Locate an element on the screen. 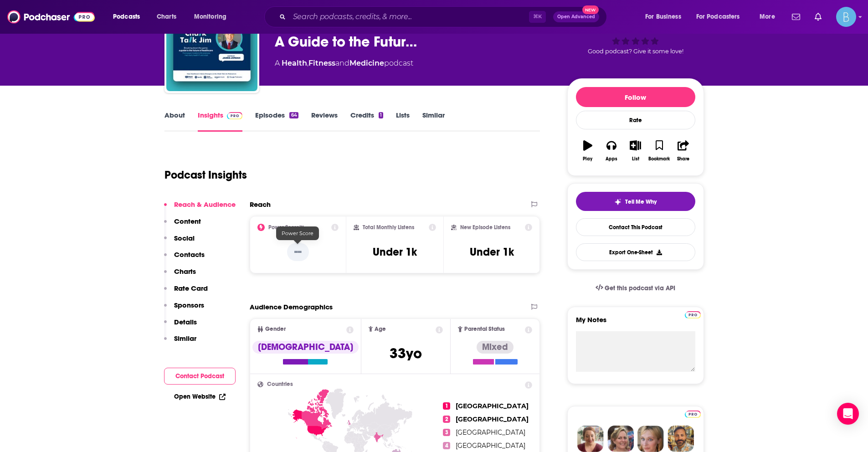 The height and width of the screenshot is (452, 868). span: and is located at coordinates (342, 63).